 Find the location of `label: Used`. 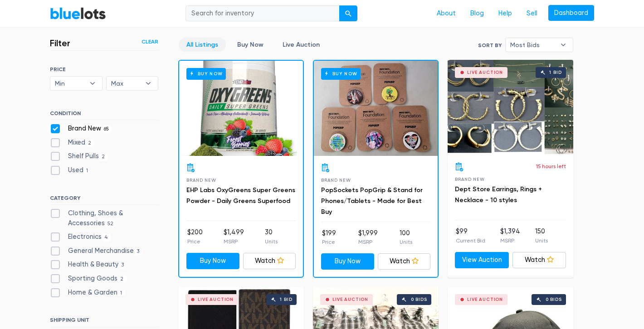

label: Used is located at coordinates (71, 170).